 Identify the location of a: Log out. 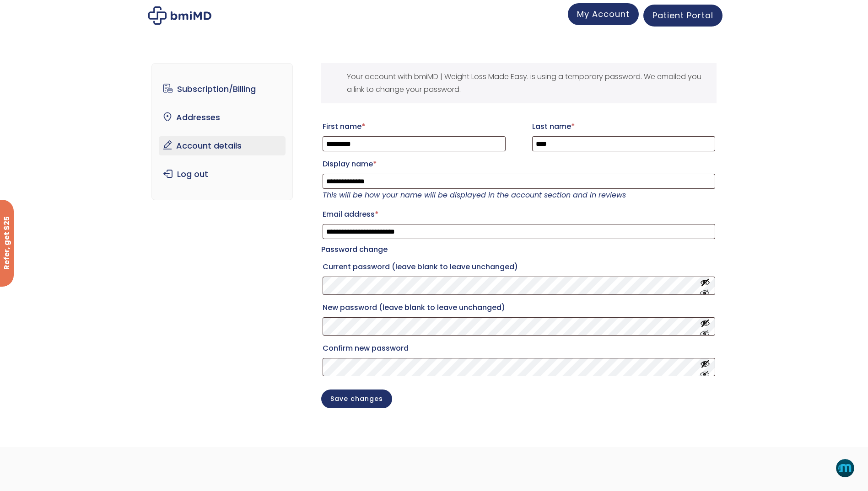
(222, 174).